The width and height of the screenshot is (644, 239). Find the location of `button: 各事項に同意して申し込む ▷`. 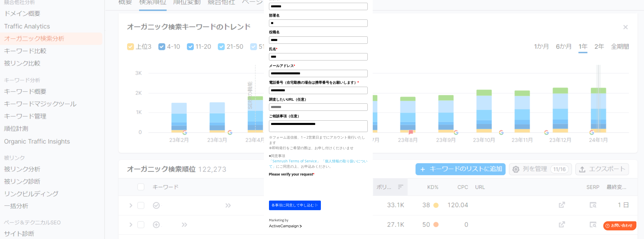

button: 各事項に同意して申し込む ▷ is located at coordinates (295, 205).